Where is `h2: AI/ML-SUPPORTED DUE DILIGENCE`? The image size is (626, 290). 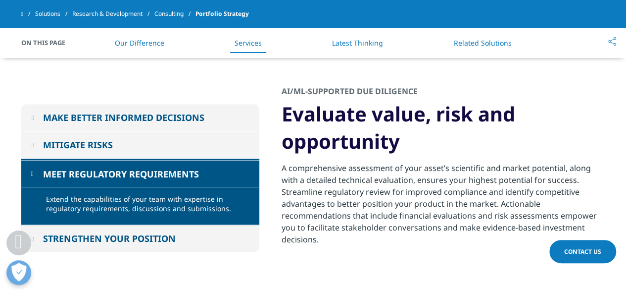
h2: AI/ML-SUPPORTED DUE DILIGENCE is located at coordinates (349, 93).